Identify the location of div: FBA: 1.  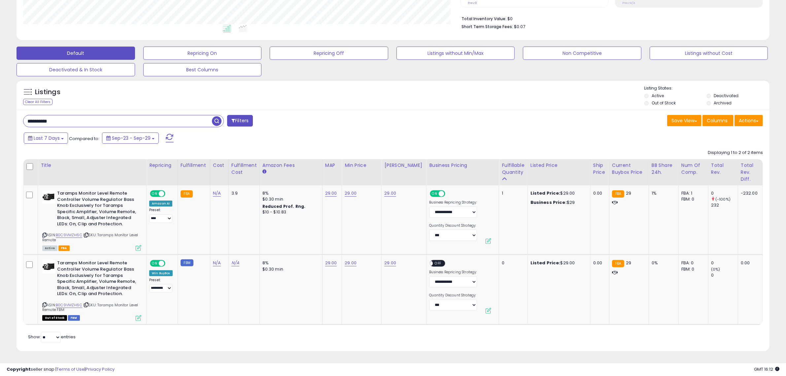
(692, 193).